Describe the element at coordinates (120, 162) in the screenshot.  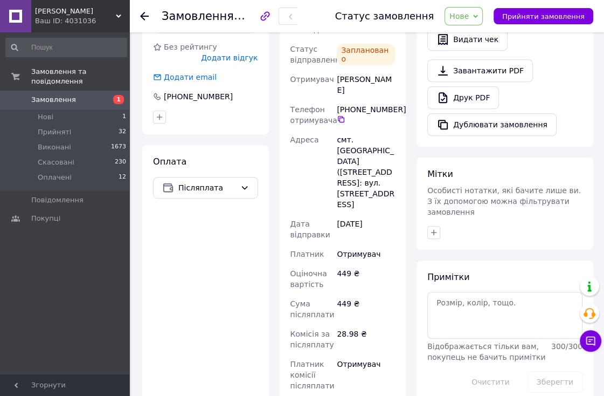
I see `span: 230` at that location.